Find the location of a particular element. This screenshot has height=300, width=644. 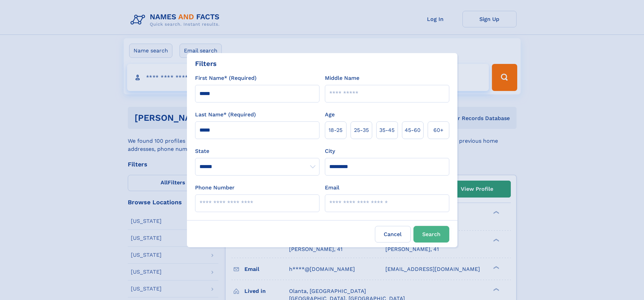

label: Email is located at coordinates (332, 188).